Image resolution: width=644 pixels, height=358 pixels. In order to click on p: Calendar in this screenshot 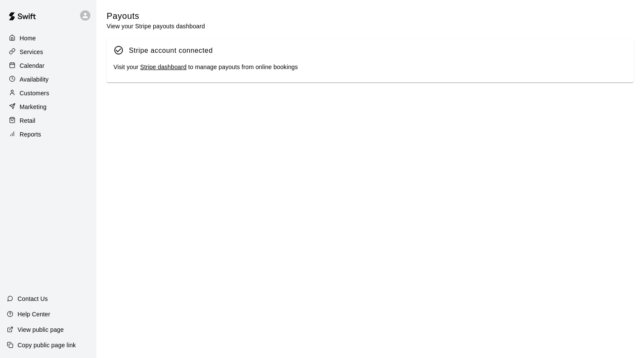, I will do `click(32, 66)`.